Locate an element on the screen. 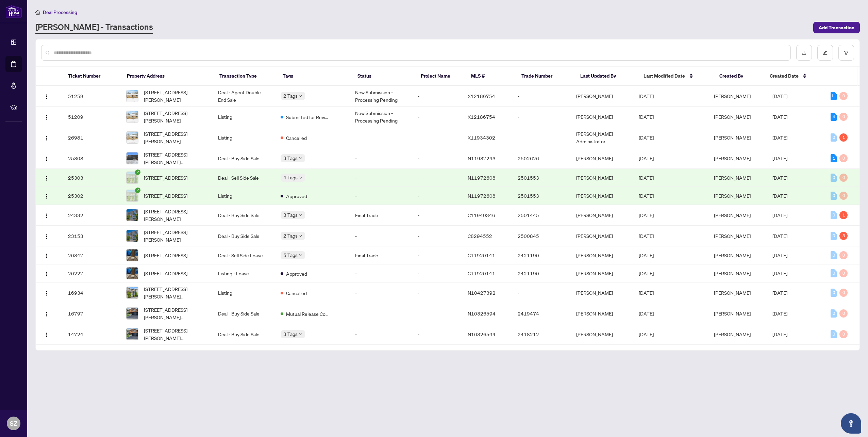 The image size is (868, 437). span: 3 Tags is located at coordinates (291, 158).